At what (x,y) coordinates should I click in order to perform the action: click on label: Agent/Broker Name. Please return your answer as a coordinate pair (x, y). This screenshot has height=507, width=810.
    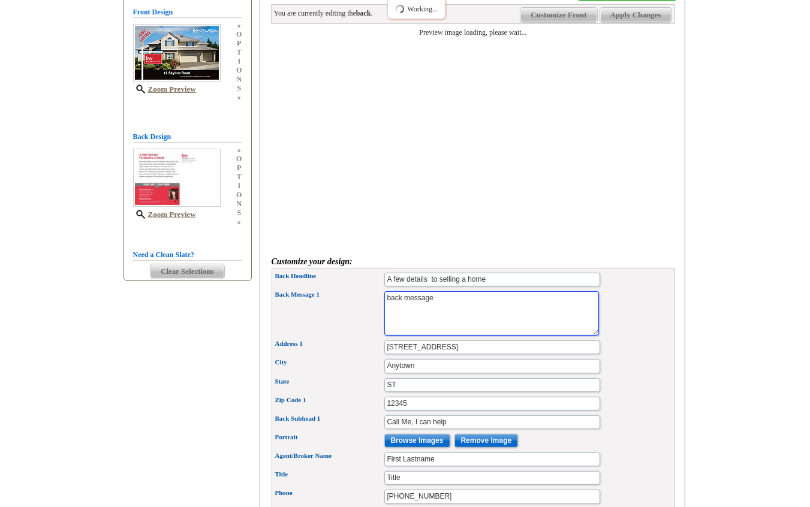
    Looking at the image, I should click on (329, 456).